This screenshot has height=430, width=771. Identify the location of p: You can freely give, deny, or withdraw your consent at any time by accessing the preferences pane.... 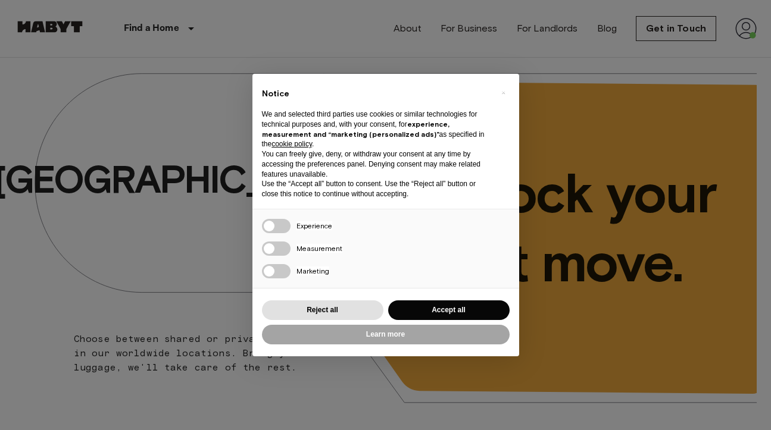
(376, 164).